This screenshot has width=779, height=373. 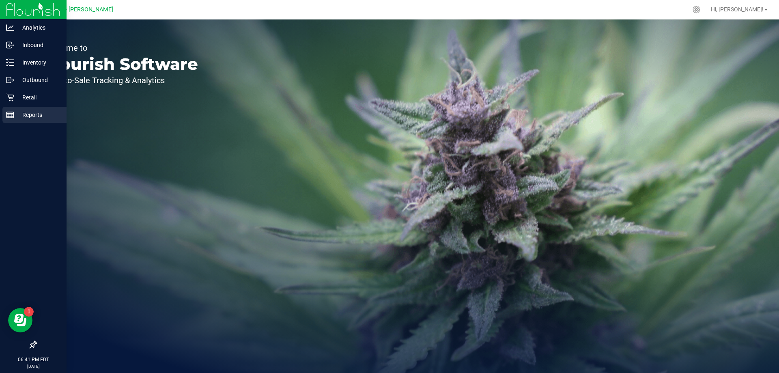 What do you see at coordinates (10, 80) in the screenshot?
I see `inline-svg: Outbound` at bounding box center [10, 80].